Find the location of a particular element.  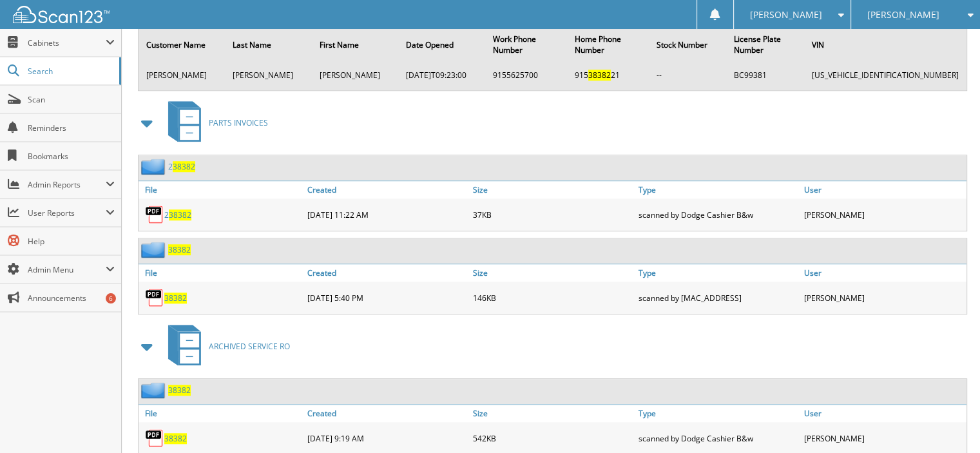

a: ARCHIVED SERVICE RO is located at coordinates (225, 346).